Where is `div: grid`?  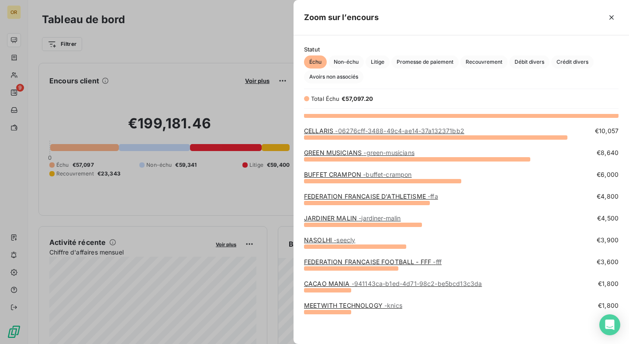
div: grid is located at coordinates (461, 224).